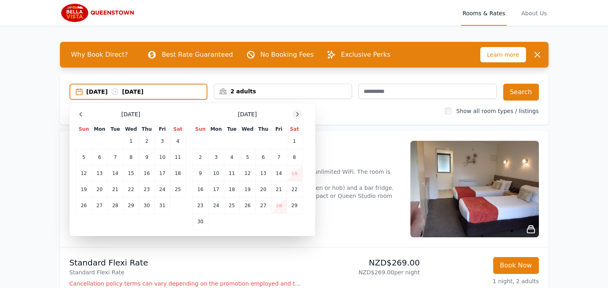  Describe the element at coordinates (365, 55) in the screenshot. I see `p: Exclusive Perks` at that location.